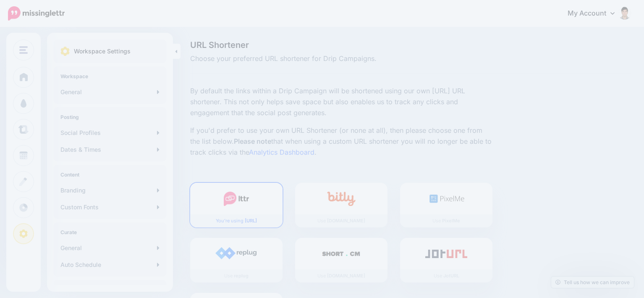 The image size is (644, 298). I want to click on h4: Curate, so click(110, 232).